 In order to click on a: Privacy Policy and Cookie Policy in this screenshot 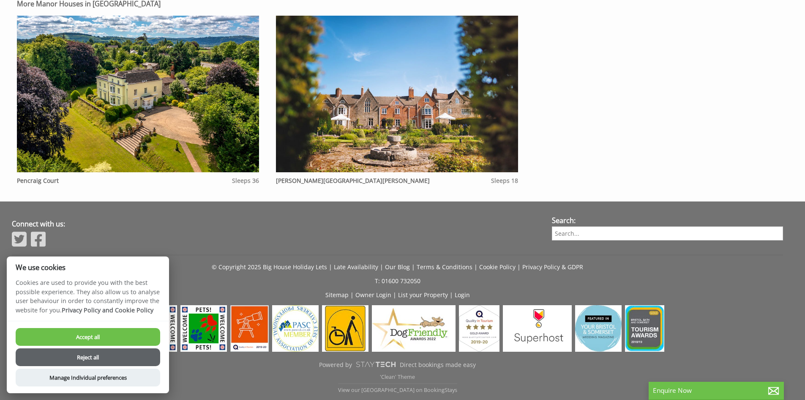, I will do `click(107, 309)`.